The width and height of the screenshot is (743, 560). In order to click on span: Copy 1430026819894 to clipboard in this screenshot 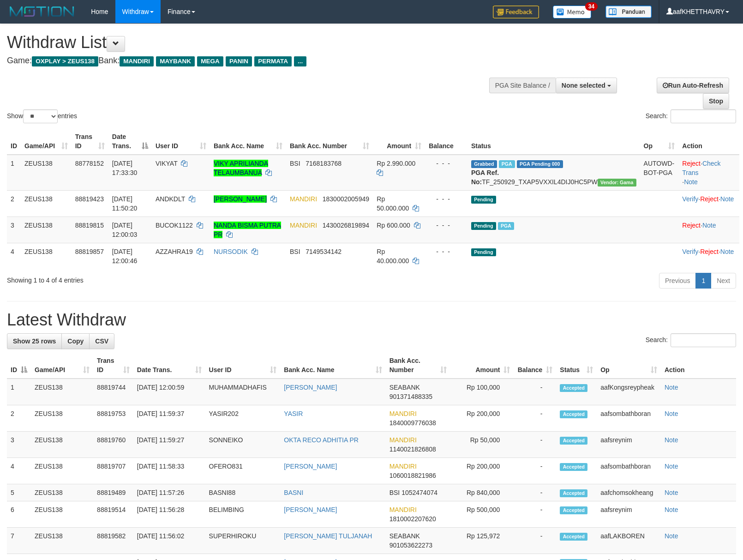, I will do `click(345, 225)`.